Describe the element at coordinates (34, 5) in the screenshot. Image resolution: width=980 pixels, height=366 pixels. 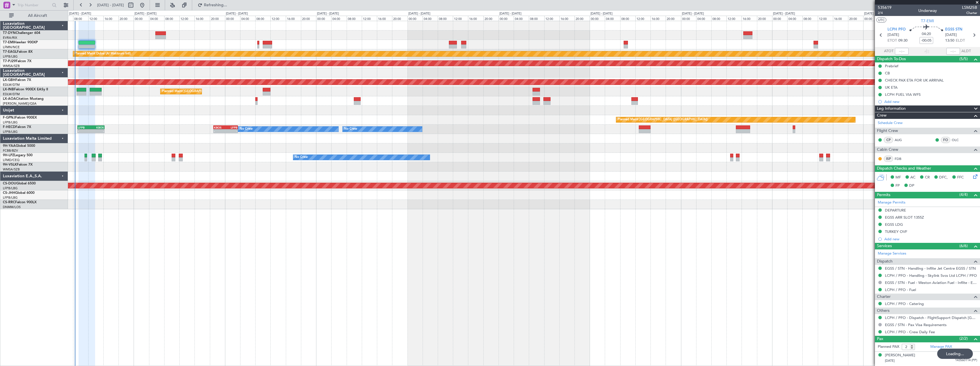
I see `input: Trip Number` at that location.